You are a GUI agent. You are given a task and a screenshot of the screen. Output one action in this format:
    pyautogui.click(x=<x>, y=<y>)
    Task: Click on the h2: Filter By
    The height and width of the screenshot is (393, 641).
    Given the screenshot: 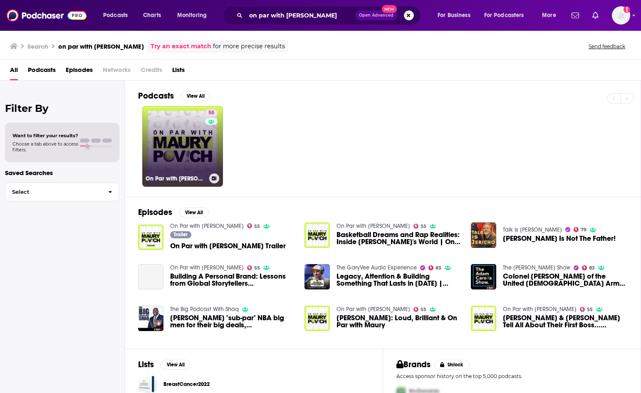 What is the action you would take?
    pyautogui.click(x=62, y=108)
    